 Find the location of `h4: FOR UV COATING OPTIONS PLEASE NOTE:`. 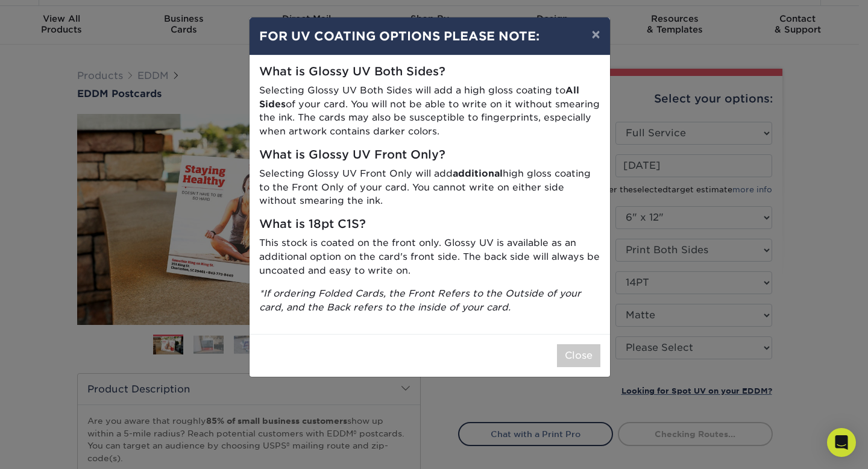

h4: FOR UV COATING OPTIONS PLEASE NOTE: is located at coordinates (429, 36).